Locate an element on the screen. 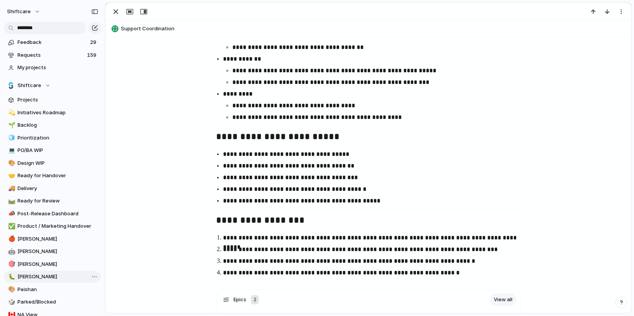  a: Requests159 is located at coordinates (52, 55).